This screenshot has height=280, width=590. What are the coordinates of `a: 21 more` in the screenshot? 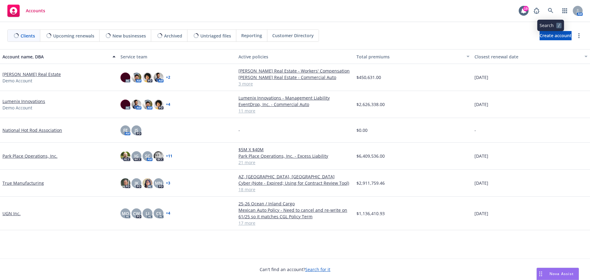 It's located at (295, 162).